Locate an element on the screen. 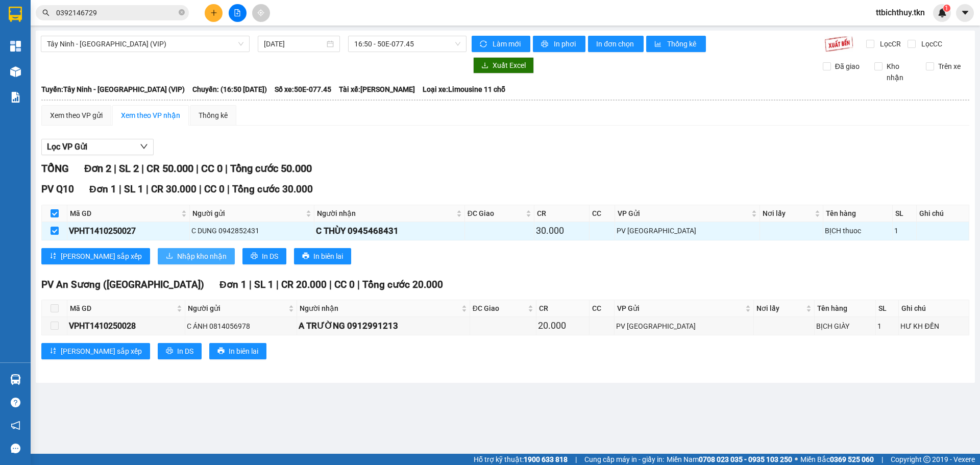 This screenshot has width=980, height=465. span: 1 is located at coordinates (947, 8).